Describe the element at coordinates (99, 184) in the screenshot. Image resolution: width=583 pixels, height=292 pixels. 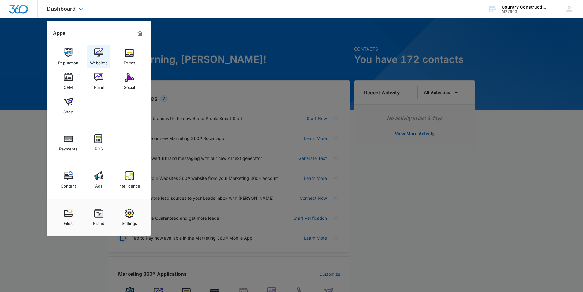
I see `div: Ads` at that location.